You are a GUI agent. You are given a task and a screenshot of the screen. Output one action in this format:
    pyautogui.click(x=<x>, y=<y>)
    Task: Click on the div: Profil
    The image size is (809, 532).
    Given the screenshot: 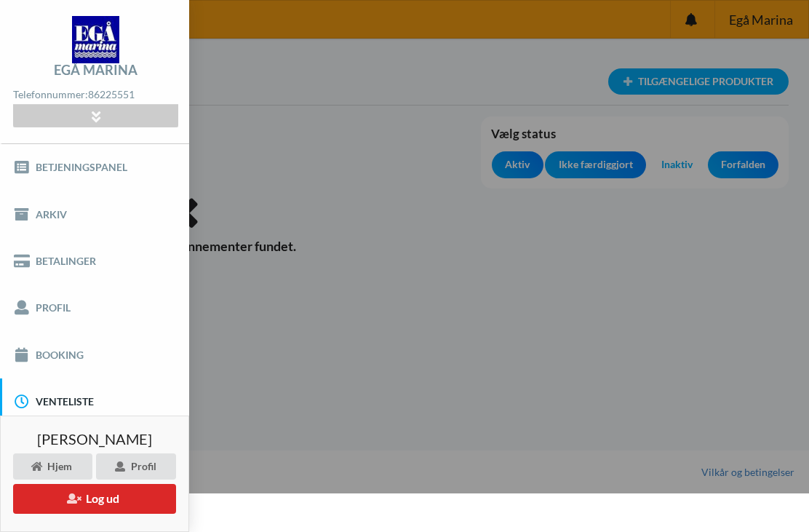 What is the action you would take?
    pyautogui.click(x=136, y=466)
    